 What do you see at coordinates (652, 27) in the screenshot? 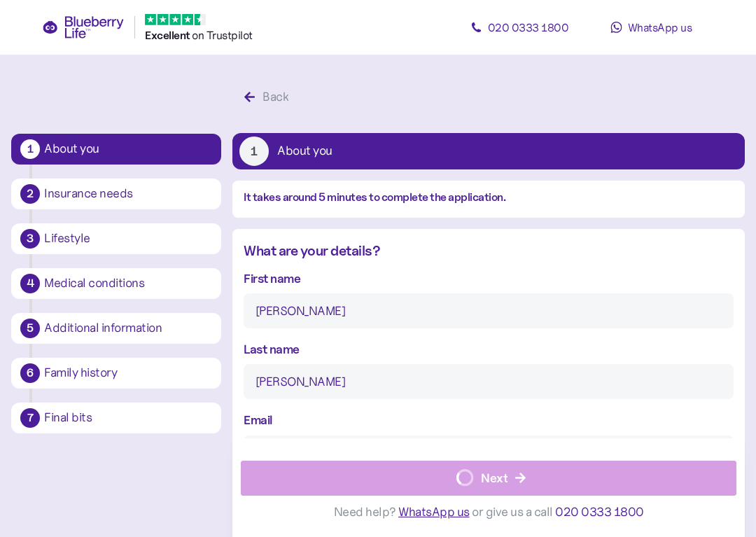
I see `a: WhatsApp us` at bounding box center [652, 27].